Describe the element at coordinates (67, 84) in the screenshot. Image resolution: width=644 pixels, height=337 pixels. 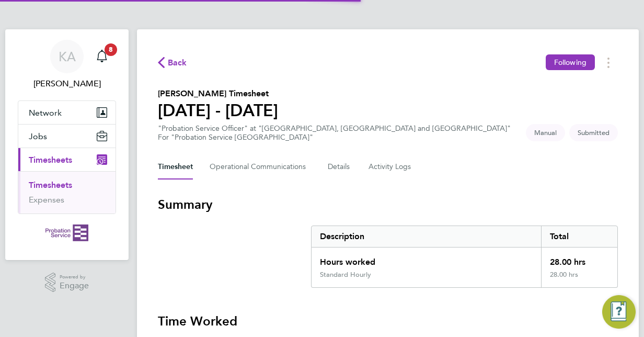
I see `span: Kirsty Addicott` at that location.